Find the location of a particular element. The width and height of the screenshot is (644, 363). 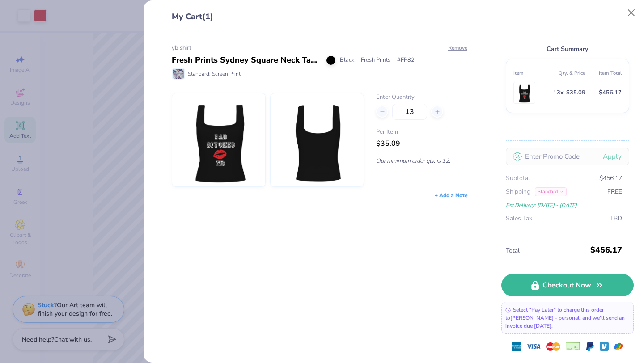

div: Cart Summary is located at coordinates (567, 49).